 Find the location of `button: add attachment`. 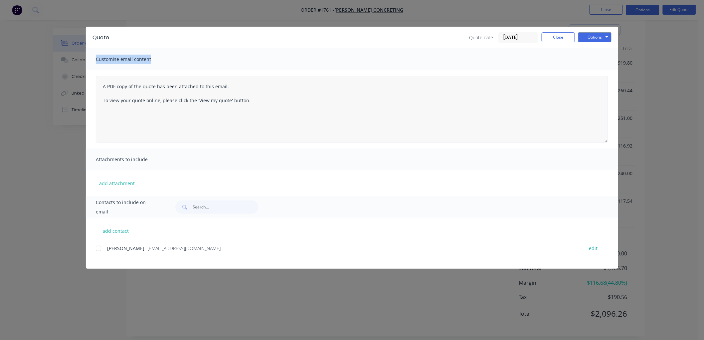

button: add attachment is located at coordinates (117, 183).